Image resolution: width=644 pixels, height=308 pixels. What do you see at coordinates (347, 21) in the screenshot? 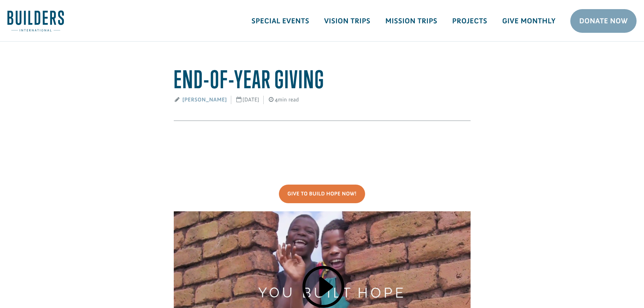
I see `a: Vision Trips` at bounding box center [347, 21].